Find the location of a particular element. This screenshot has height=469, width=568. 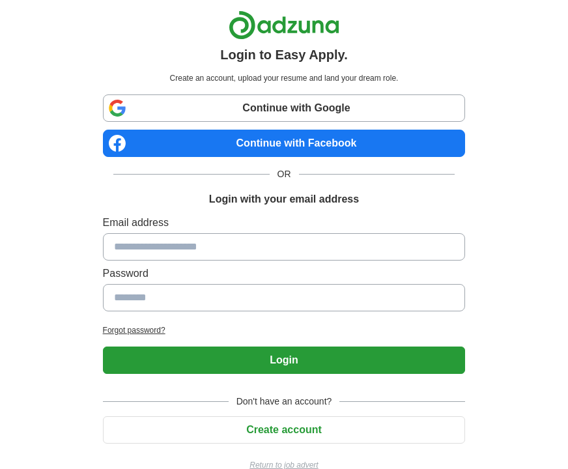

span: OR is located at coordinates (284, 174).